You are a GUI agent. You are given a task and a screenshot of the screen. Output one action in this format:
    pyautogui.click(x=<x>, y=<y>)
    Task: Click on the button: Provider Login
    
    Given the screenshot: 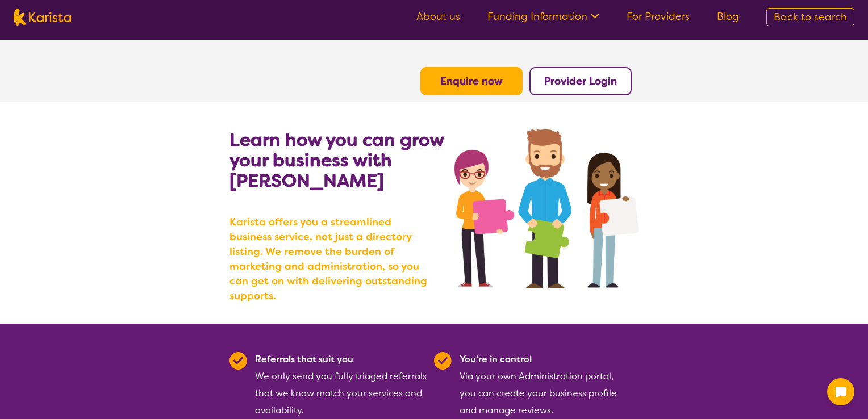 What is the action you would take?
    pyautogui.click(x=580, y=81)
    